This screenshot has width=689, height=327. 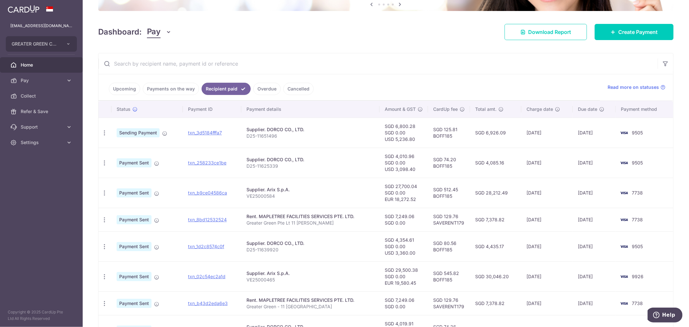 What do you see at coordinates (207, 192) in the screenshot?
I see `a: txn_b9ce04586ca` at bounding box center [207, 192].